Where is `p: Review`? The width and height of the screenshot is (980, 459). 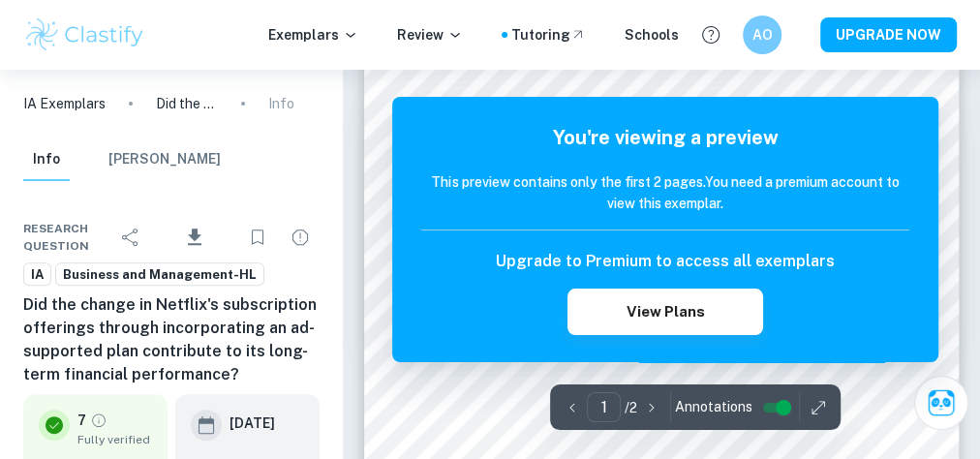
p: Review is located at coordinates (430, 35).